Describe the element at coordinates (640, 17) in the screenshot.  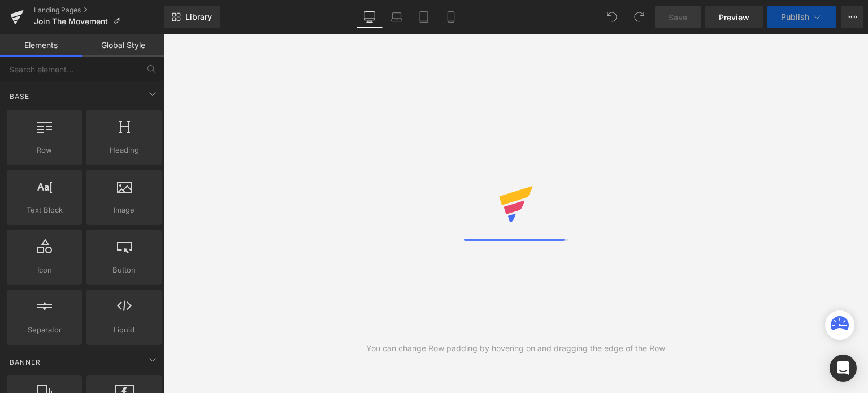
I see `button: Redo` at that location.